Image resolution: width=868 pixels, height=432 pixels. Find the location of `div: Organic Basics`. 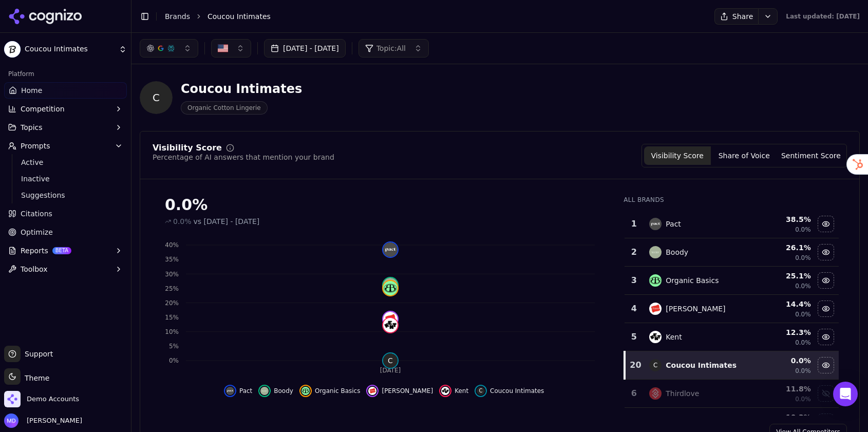

div: Organic Basics is located at coordinates (692, 280).